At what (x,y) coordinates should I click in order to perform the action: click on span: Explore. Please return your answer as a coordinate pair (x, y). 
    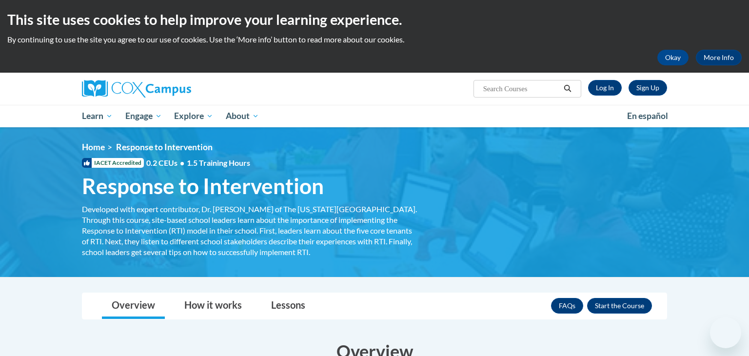
    Looking at the image, I should click on (194, 116).